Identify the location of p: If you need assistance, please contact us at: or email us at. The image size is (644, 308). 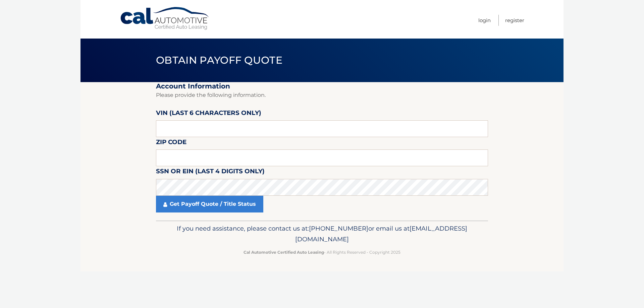
(322, 234).